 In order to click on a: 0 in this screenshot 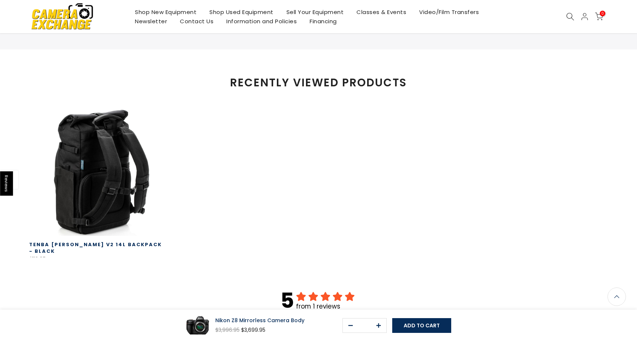, I will do `click(599, 17)`.